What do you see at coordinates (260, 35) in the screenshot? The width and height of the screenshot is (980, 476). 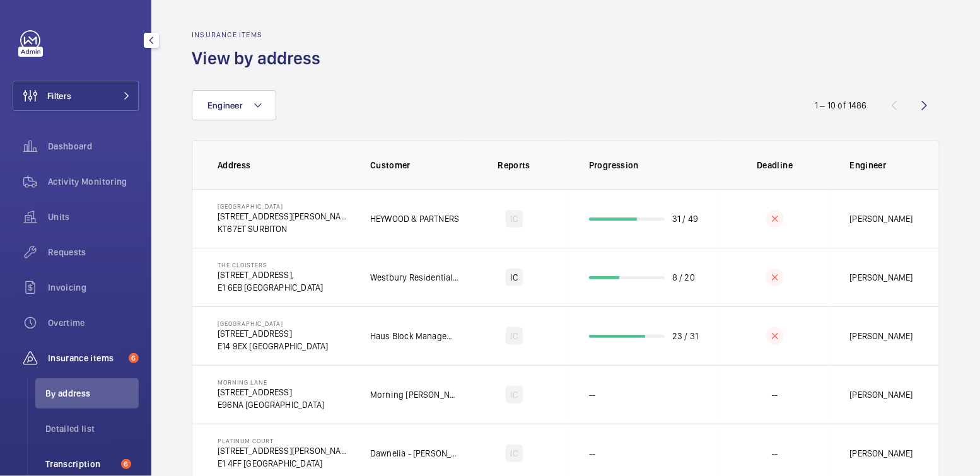 I see `h2: Insurance items` at bounding box center [260, 35].